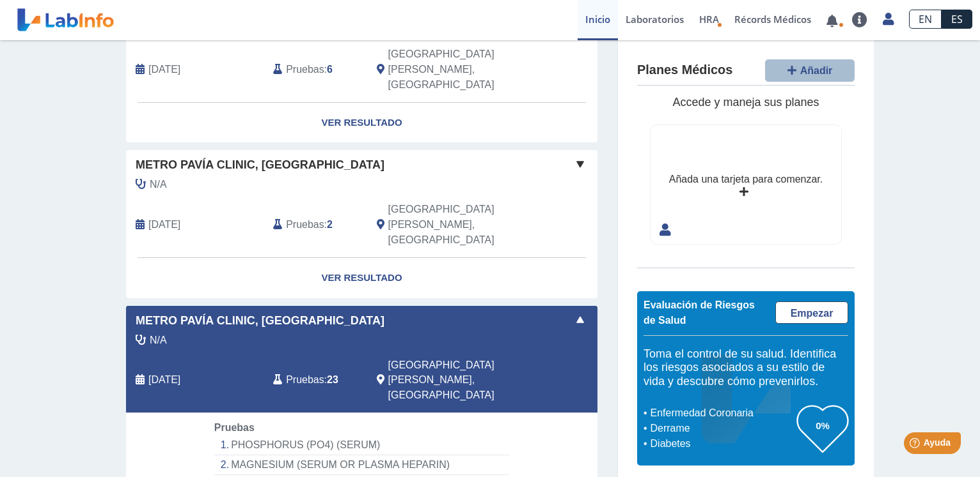 This screenshot has width=980, height=477. I want to click on button: Añadir, so click(810, 70).